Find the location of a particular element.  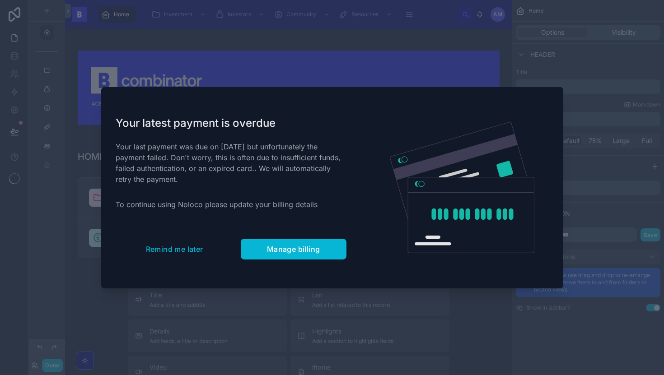

img: Credit card illustration is located at coordinates (462, 188).